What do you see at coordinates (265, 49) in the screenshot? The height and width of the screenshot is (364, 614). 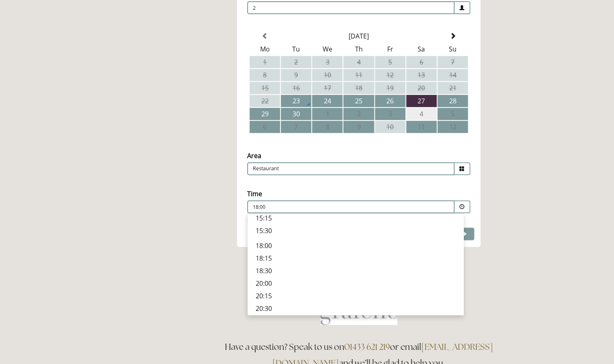 I see `th: Mo` at bounding box center [265, 49].